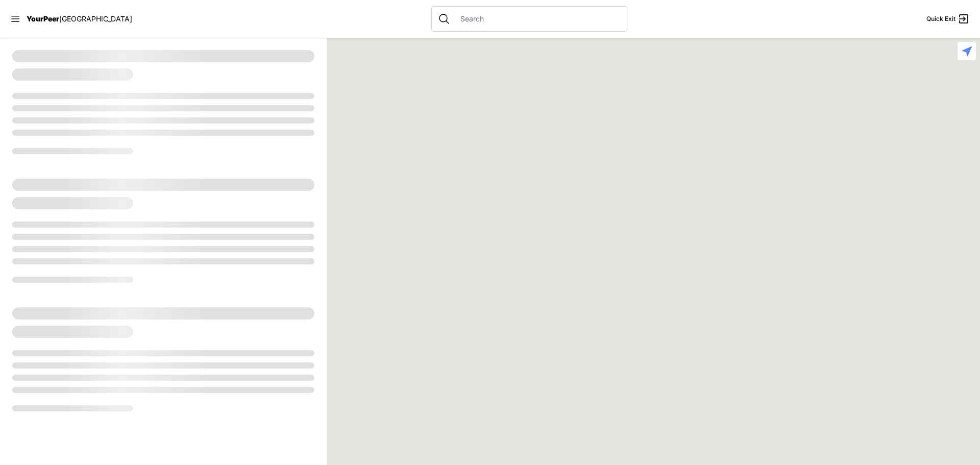 This screenshot has height=465, width=980. Describe the element at coordinates (538, 19) in the screenshot. I see `input: Search` at that location.